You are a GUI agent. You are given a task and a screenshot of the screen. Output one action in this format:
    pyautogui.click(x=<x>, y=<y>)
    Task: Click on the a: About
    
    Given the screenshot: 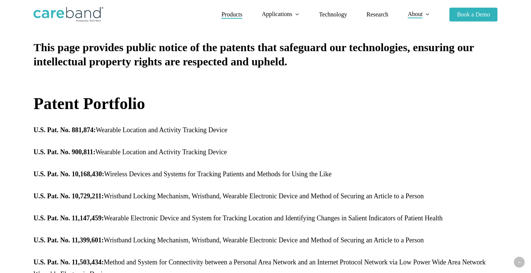 What is the action you would take?
    pyautogui.click(x=419, y=14)
    